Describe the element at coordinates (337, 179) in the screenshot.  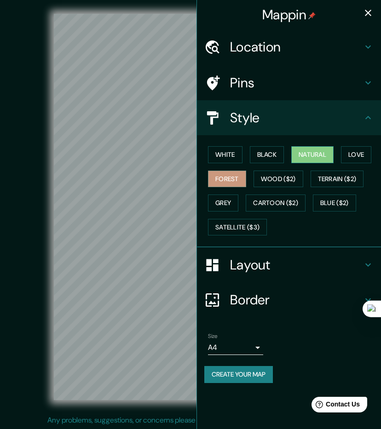
I see `button: Terrain ($2)` at that location.